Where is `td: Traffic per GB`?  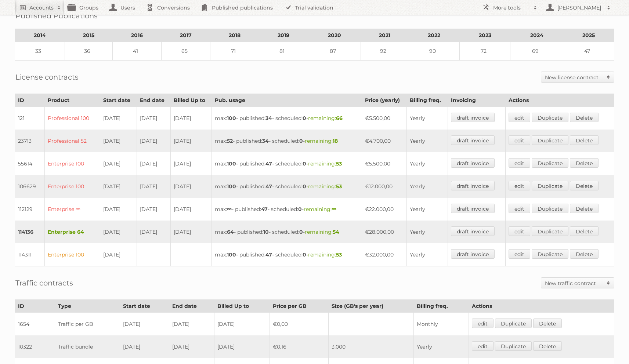 td: Traffic per GB is located at coordinates (88, 325).